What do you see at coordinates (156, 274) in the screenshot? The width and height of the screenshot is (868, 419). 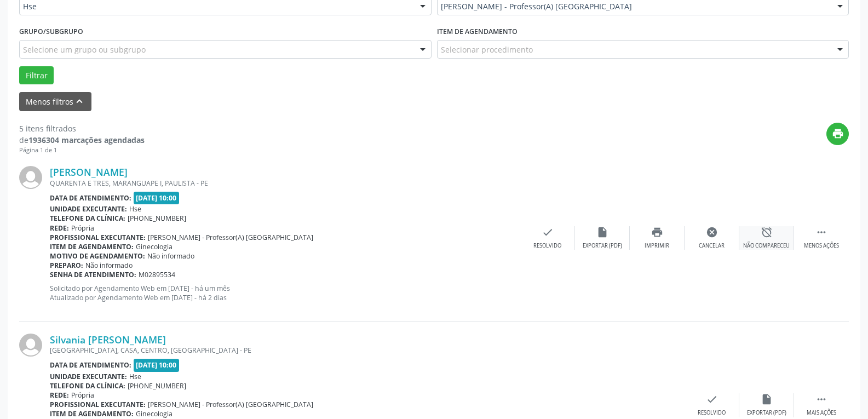 I see `span: M02895534` at bounding box center [156, 274].